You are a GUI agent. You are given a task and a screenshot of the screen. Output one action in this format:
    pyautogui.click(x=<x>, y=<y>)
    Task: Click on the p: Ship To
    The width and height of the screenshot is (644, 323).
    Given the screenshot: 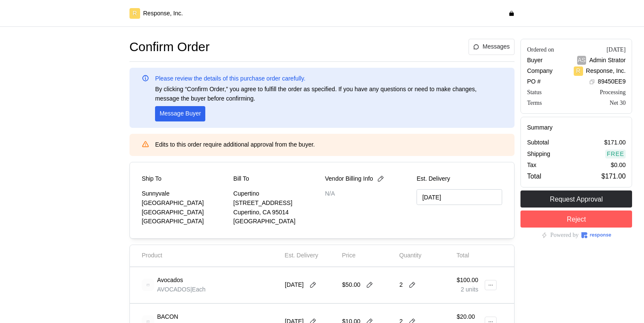 What is the action you would take?
    pyautogui.click(x=152, y=179)
    